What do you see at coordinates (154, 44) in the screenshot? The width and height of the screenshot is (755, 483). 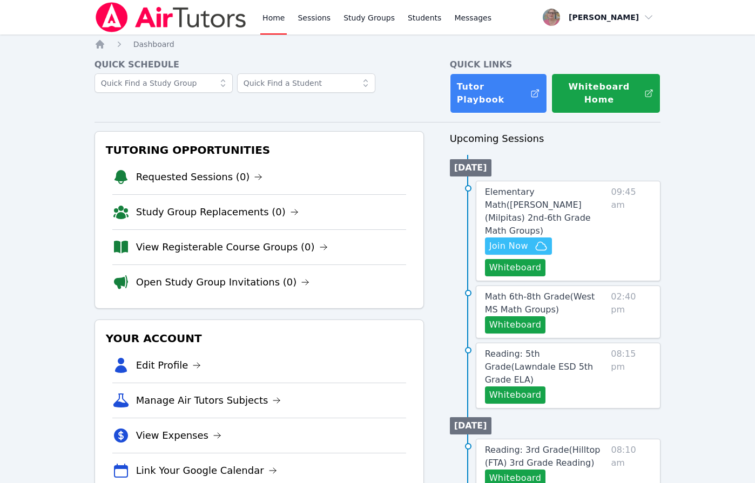 I see `span: Dashboard` at bounding box center [154, 44].